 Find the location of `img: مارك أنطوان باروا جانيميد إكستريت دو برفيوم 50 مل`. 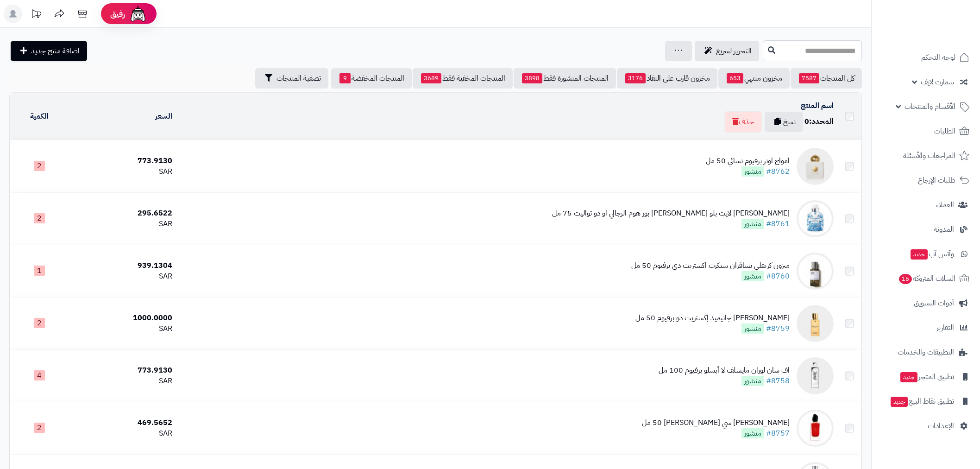

img: مارك أنطوان باروا جانيميد إكستريت دو برفيوم 50 مل is located at coordinates (815, 323).